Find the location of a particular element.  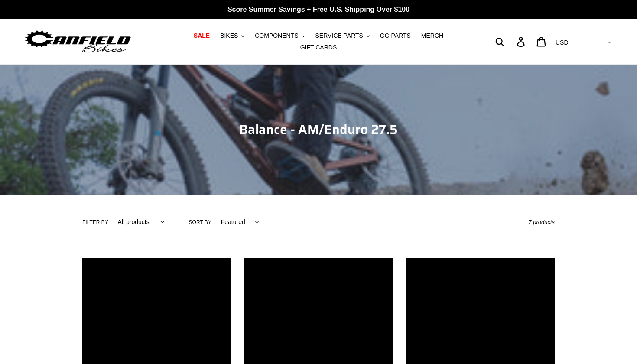

a: MERCH is located at coordinates (432, 35).